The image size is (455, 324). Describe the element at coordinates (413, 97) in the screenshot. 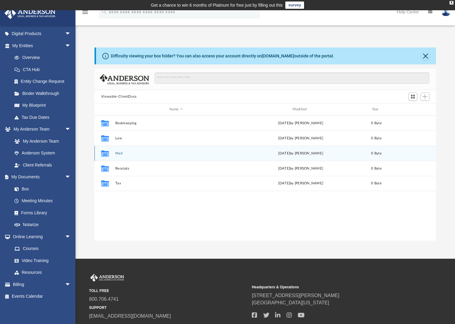

I see `button: Switch to Grid View` at that location.